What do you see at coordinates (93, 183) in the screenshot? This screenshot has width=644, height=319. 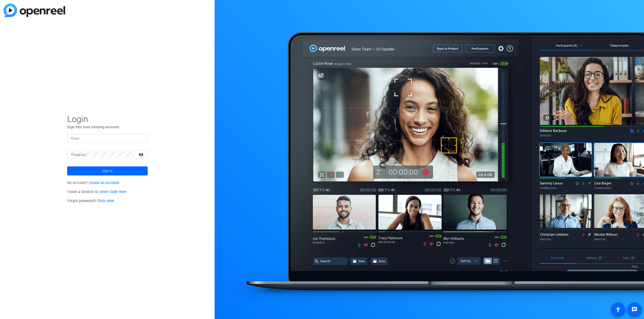 I see `span: No account?` at bounding box center [93, 183].